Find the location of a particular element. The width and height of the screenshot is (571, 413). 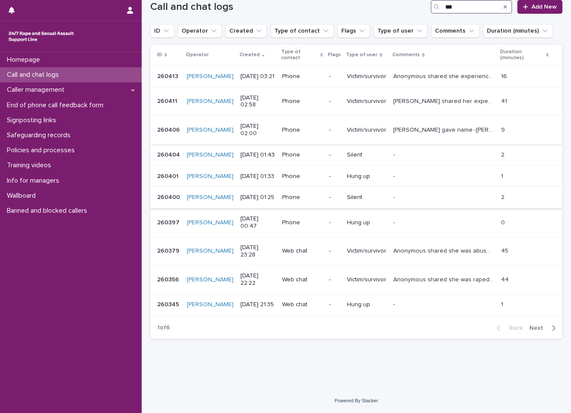

button: Created is located at coordinates (246, 31).